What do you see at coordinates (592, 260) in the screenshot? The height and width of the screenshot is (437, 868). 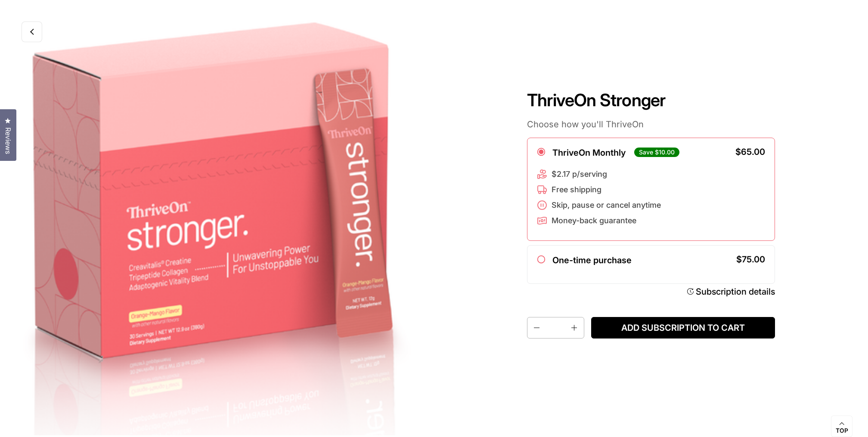 I see `label: One-time purchase` at bounding box center [592, 260].